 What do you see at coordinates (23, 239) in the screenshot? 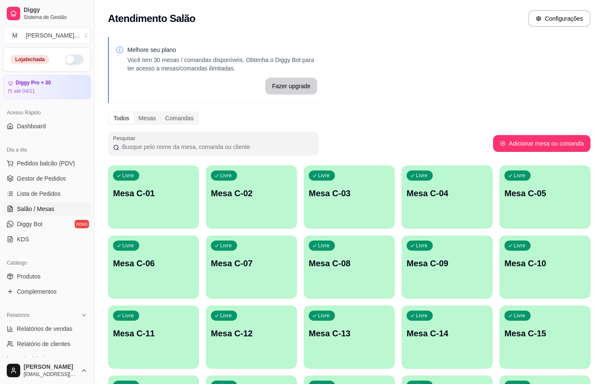
I see `span: KDS` at bounding box center [23, 239].